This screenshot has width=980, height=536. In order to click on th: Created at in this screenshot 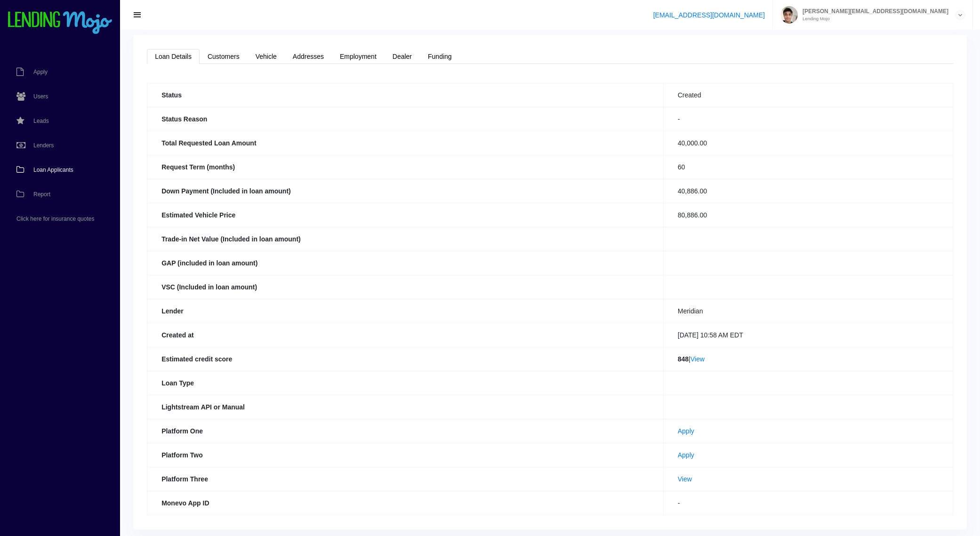, I will do `click(405, 334)`.